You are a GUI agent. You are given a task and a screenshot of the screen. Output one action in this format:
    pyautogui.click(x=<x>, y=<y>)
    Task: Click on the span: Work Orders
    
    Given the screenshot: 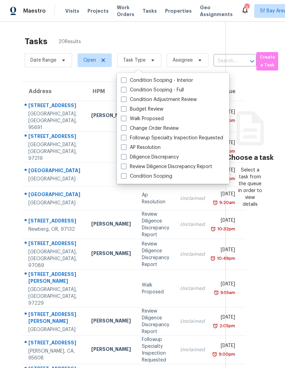 What is the action you would take?
    pyautogui.click(x=126, y=11)
    